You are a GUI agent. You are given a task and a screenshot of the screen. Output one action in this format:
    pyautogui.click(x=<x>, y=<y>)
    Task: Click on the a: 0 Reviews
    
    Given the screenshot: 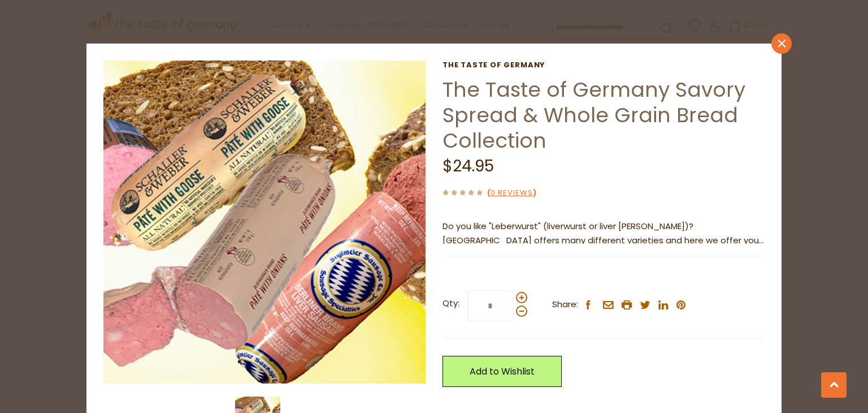 What is the action you would take?
    pyautogui.click(x=512, y=193)
    